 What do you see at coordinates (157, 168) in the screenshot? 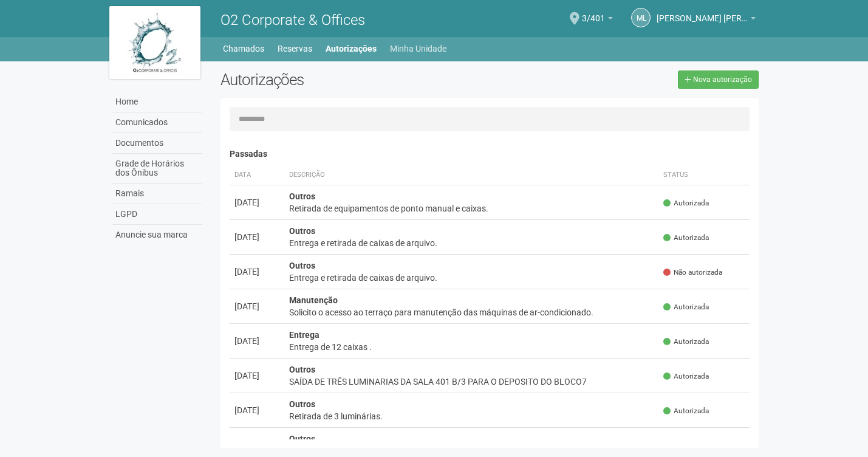
I see `a: Grade de Horários dos Ônibus` at bounding box center [157, 168].